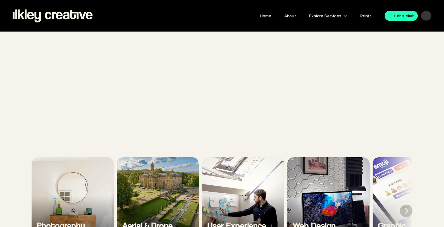 This screenshot has height=227, width=444. What do you see at coordinates (401, 16) in the screenshot?
I see `a: Let's chat` at bounding box center [401, 16].